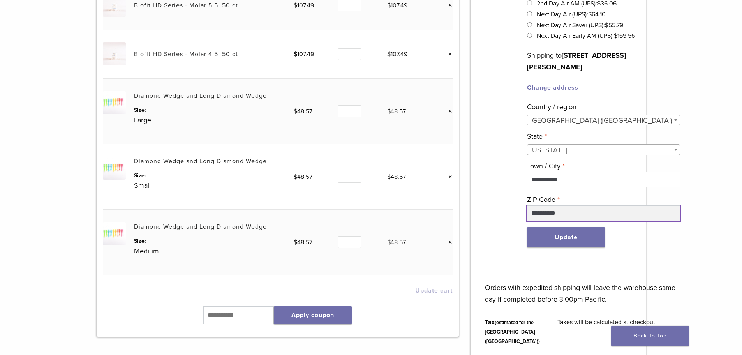  Describe the element at coordinates (512, 331) in the screenshot. I see `th: Tax` at that location.